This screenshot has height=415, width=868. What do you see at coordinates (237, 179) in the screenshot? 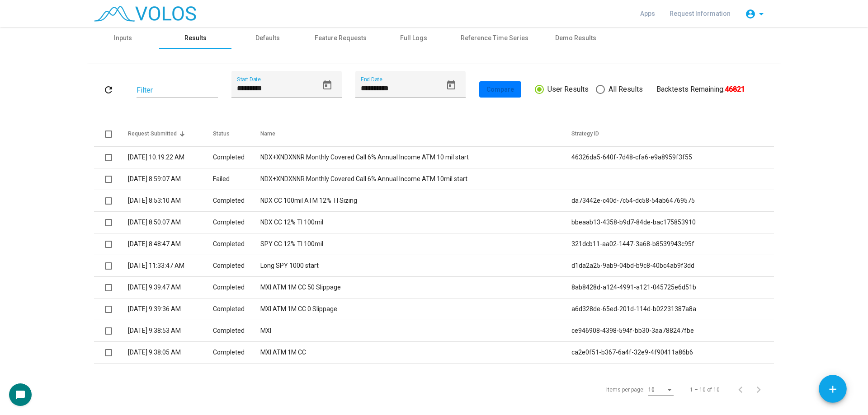
I see `td: Failed` at bounding box center [237, 179].